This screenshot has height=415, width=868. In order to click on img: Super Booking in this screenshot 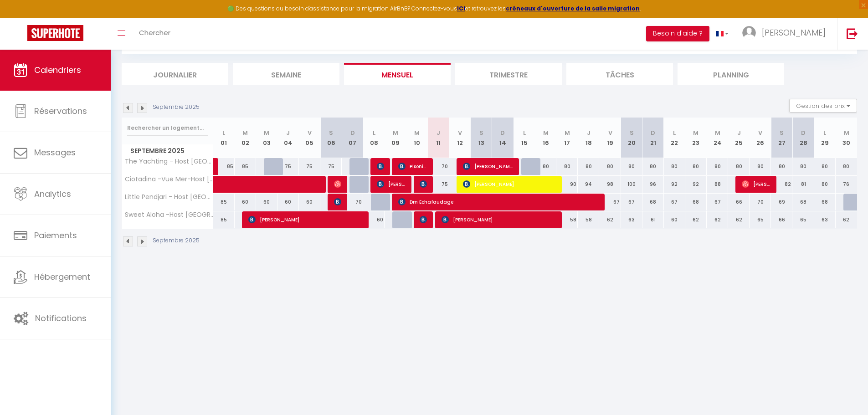, I will do `click(55, 33)`.